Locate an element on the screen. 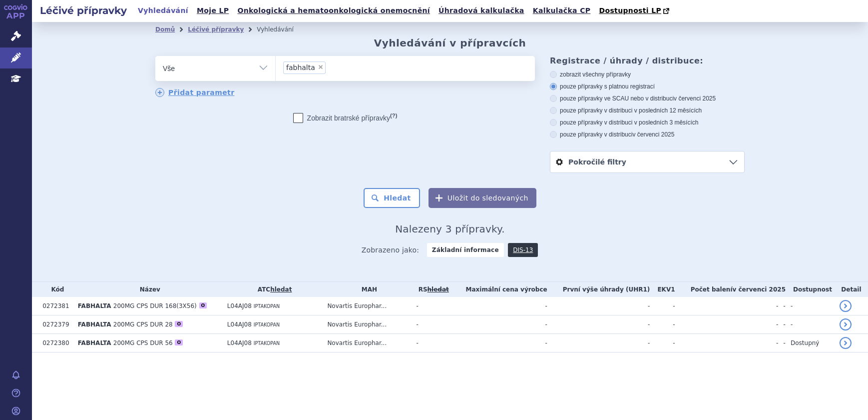 This screenshot has height=420, width=868. a: Domů is located at coordinates (165, 30).